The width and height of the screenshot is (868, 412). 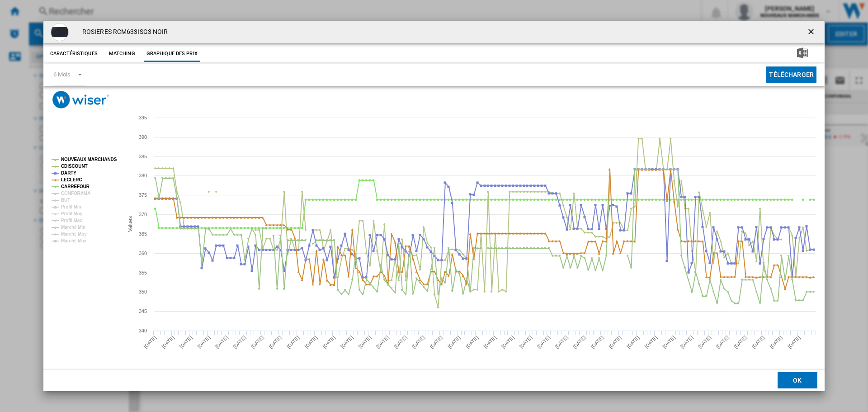 What do you see at coordinates (803, 54) in the screenshot?
I see `button: Télécharger au format Excel` at bounding box center [803, 54].